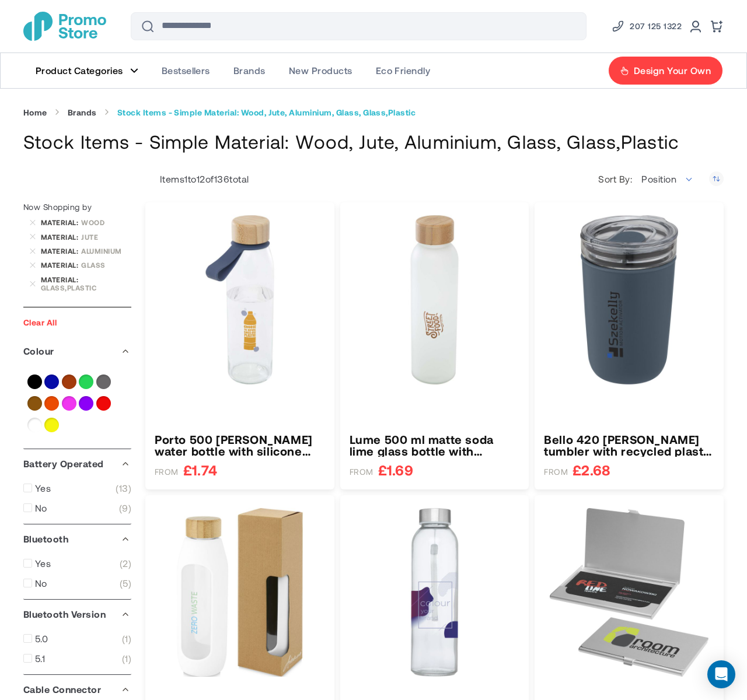  I want to click on a: Design Your Own, so click(665, 70).